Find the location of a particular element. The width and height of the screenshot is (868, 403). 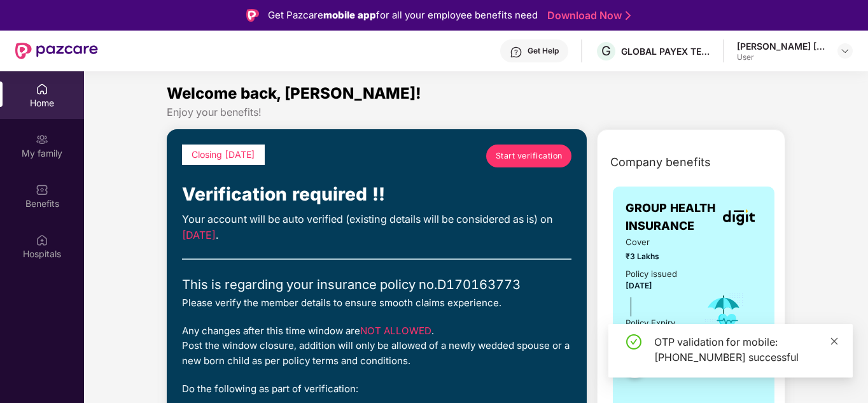

span: Start verification is located at coordinates (529, 156).